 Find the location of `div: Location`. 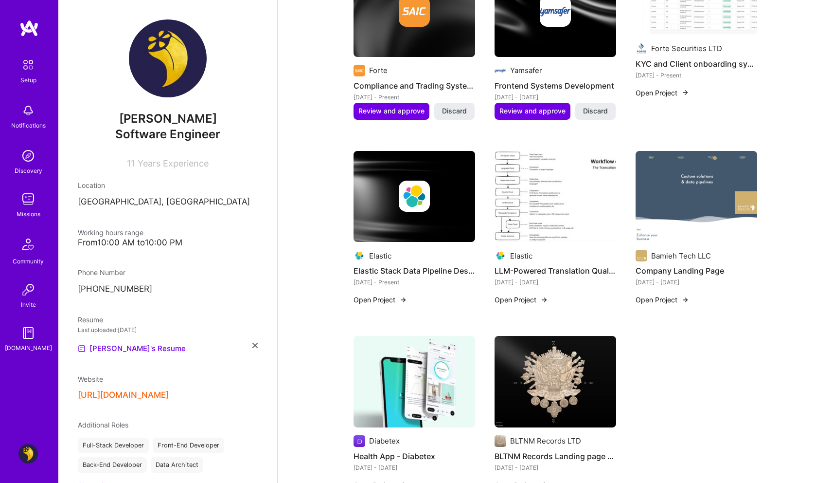

div: Location is located at coordinates (168, 185).